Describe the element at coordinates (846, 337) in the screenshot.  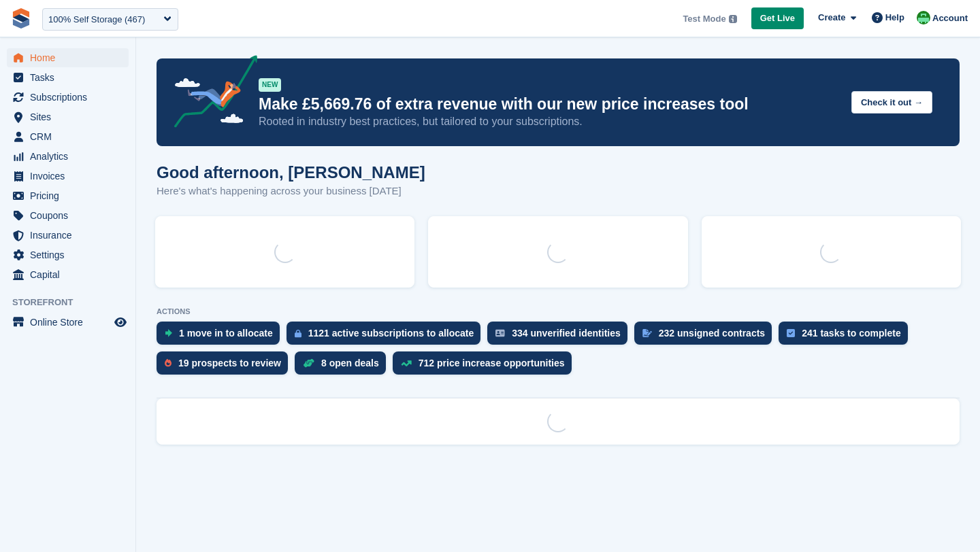
I see `a: 241 tasks to complete` at that location.